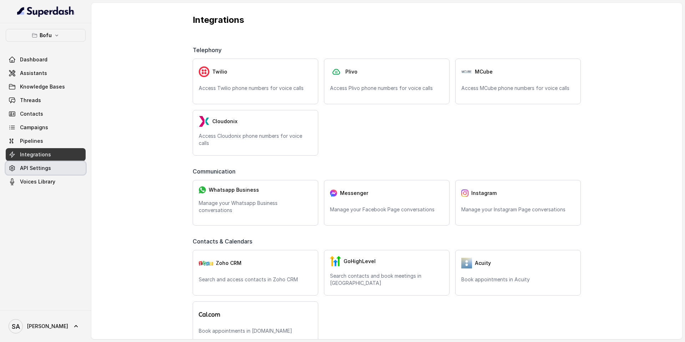 Image resolution: width=685 pixels, height=342 pixels. Describe the element at coordinates (46, 182) in the screenshot. I see `a: Voices Library` at that location.